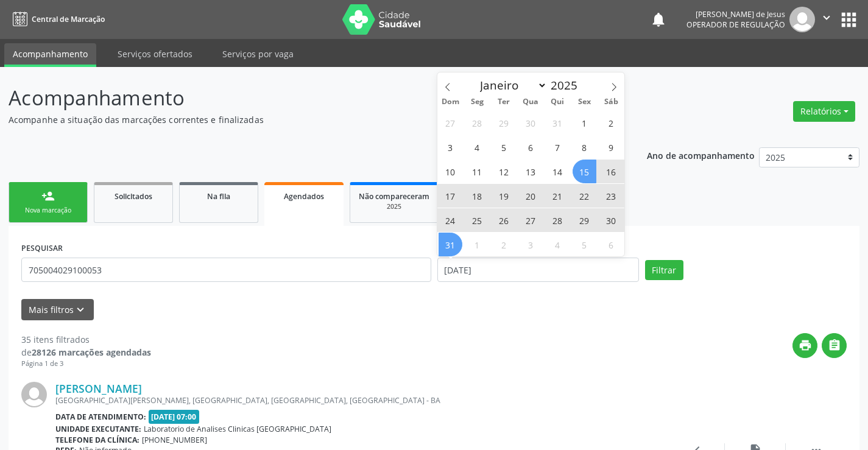 This screenshot has height=450, width=868. What do you see at coordinates (50, 55) in the screenshot?
I see `a: Acompanhamento` at bounding box center [50, 55].